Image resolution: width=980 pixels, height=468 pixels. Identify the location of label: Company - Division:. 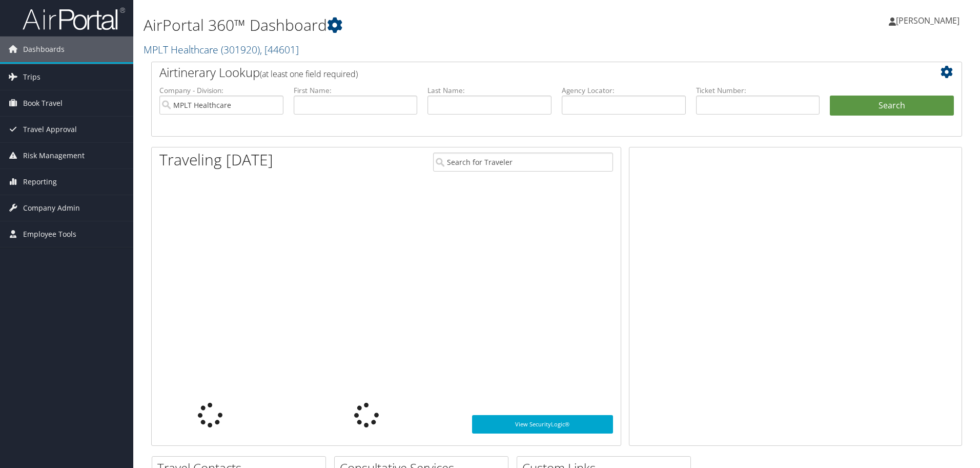
(221, 90).